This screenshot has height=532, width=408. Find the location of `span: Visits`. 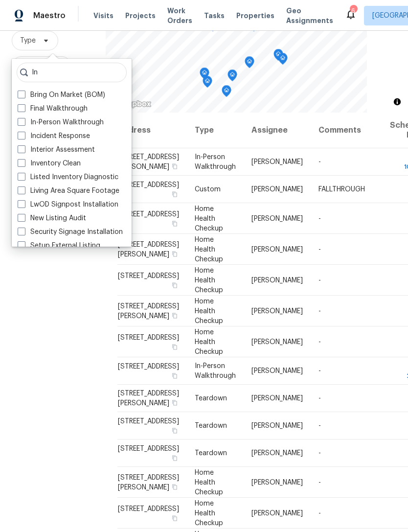

span: Visits is located at coordinates (103, 16).